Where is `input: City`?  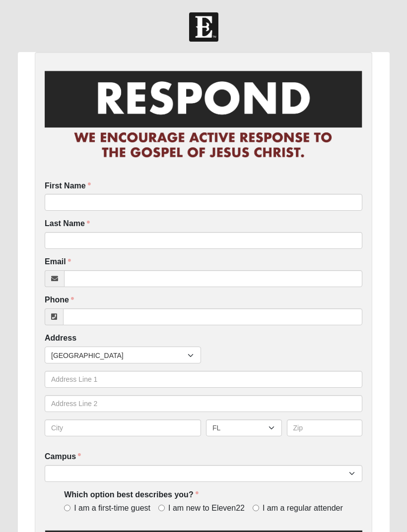 input: City is located at coordinates (123, 428).